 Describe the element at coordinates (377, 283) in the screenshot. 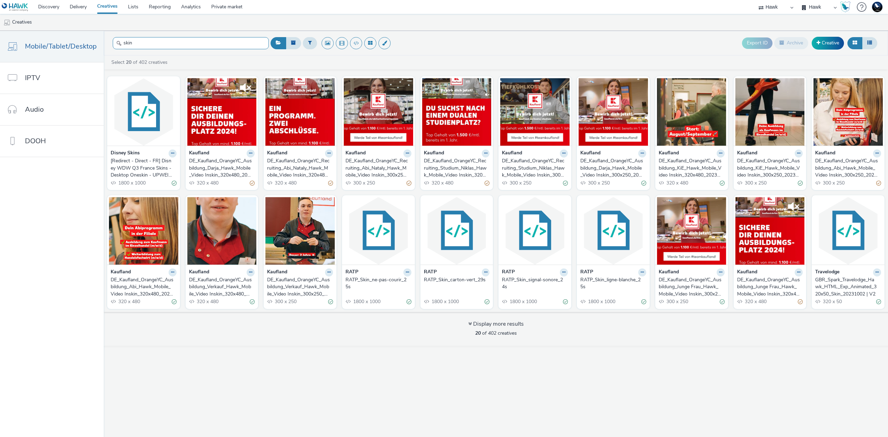

I see `div: RATP_Skin_ne-pas-courir_25s` at that location.